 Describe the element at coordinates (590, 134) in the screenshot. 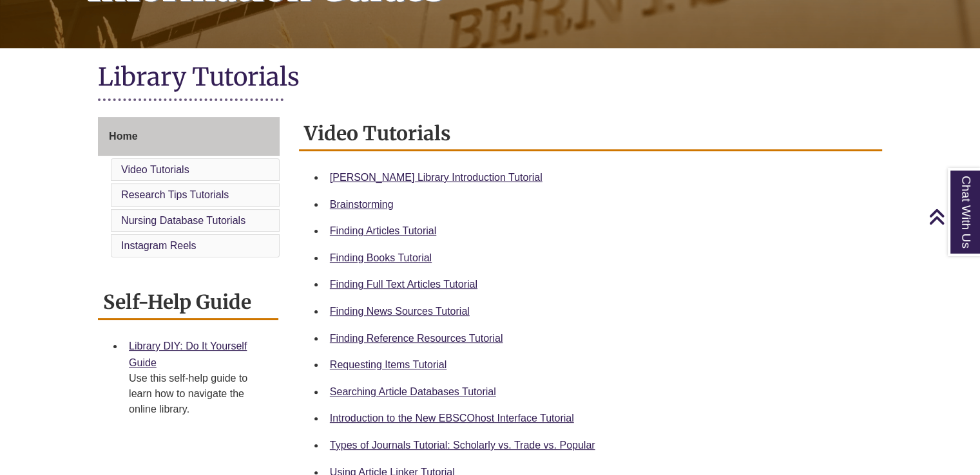

I see `h2: Video Tutorials` at that location.